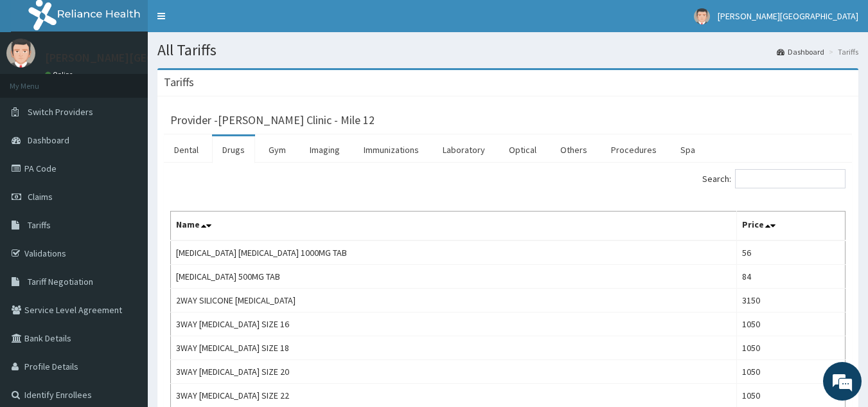 Image resolution: width=868 pixels, height=407 pixels. Describe the element at coordinates (226, 22) in the screenshot. I see `div: Minimize live chat window` at that location.